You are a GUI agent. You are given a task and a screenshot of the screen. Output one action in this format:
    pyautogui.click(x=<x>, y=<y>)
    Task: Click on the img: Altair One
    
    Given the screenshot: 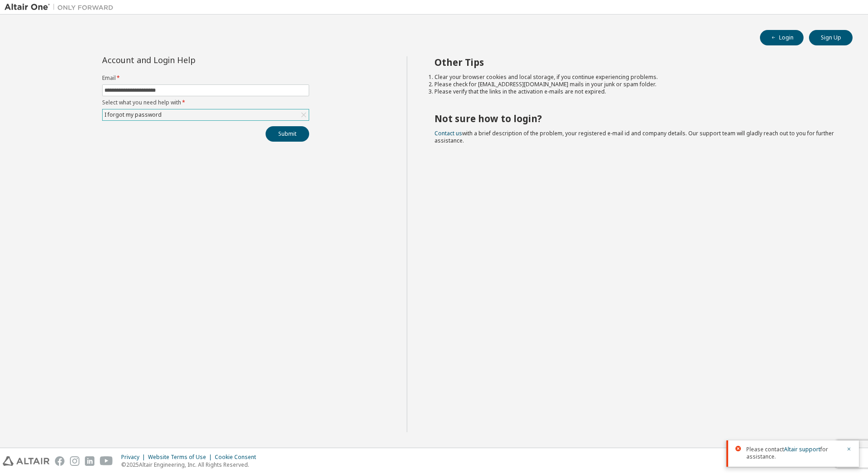 What is the action you would take?
    pyautogui.click(x=61, y=7)
    